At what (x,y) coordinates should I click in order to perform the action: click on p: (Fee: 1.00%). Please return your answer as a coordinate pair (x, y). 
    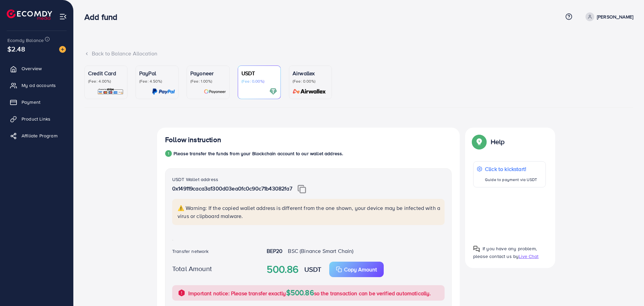
    Looking at the image, I should click on (208, 81).